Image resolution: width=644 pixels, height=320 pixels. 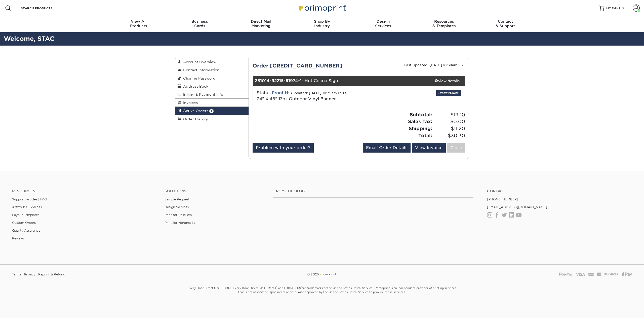 What do you see at coordinates (505, 22) in the screenshot?
I see `span: Contact` at bounding box center [505, 22].